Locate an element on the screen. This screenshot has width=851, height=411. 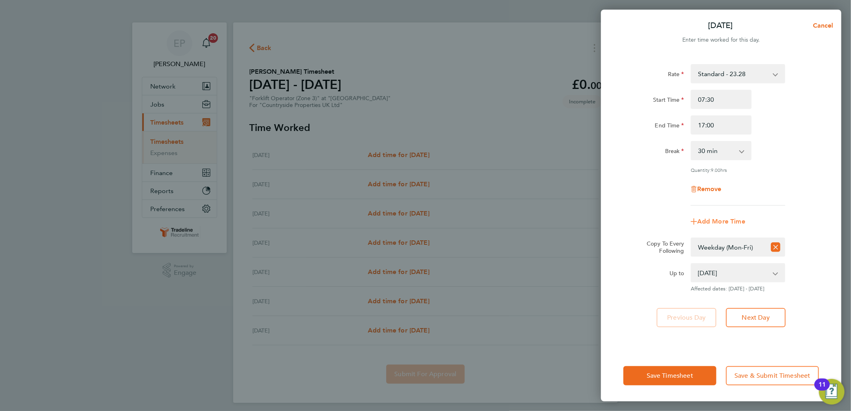
div: Enter time worked for this day. is located at coordinates (721, 40).